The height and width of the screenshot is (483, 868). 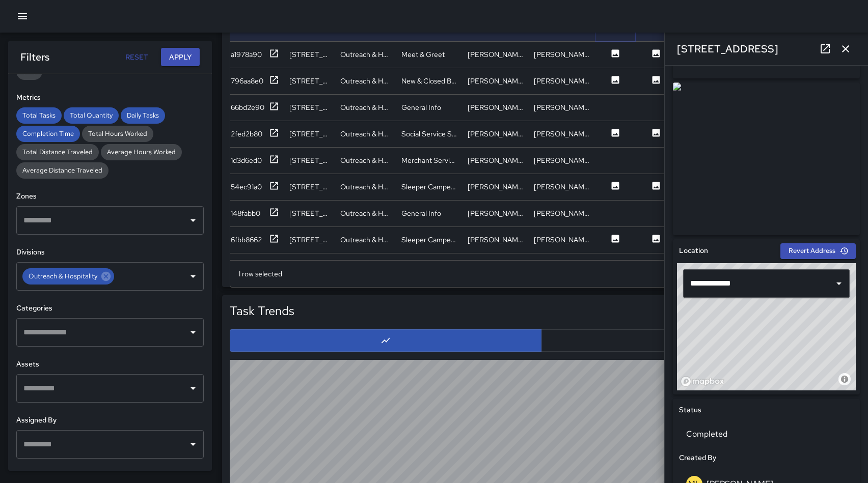 I want to click on h6: Categories, so click(x=110, y=308).